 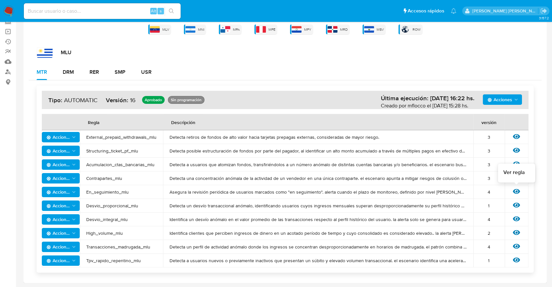 What do you see at coordinates (505, 11) in the screenshot?
I see `p: mercedes.medrano@mercadolibre.com` at bounding box center [505, 11].